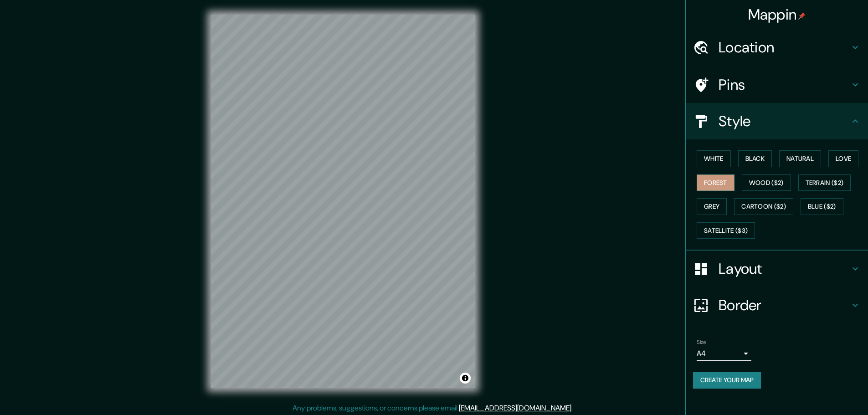 This screenshot has height=415, width=868. Describe the element at coordinates (764, 206) in the screenshot. I see `button: Cartoon ($2)` at that location.